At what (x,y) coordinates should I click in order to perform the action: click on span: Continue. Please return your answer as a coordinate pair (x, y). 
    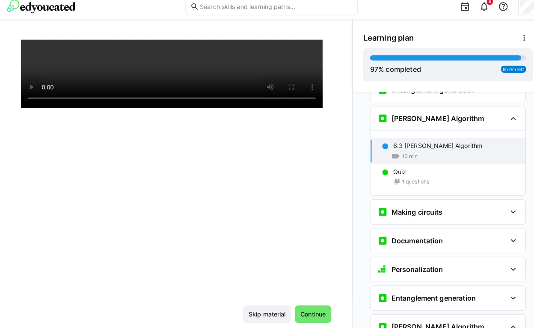
    Looking at the image, I should click on (307, 314).